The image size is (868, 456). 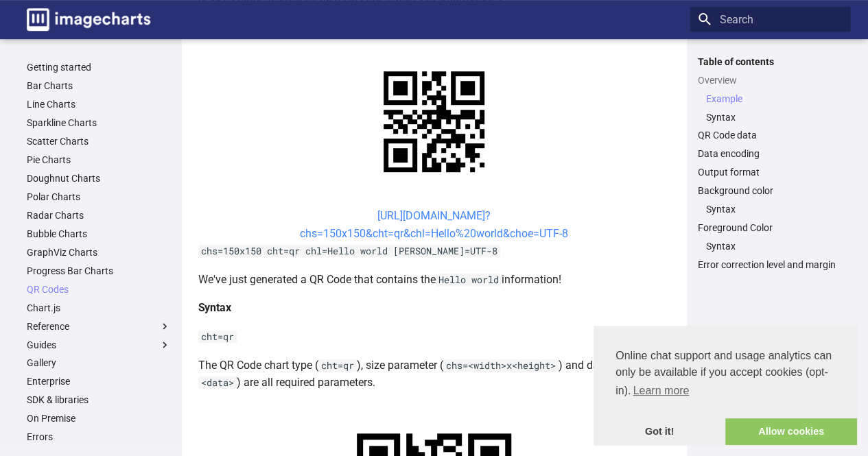 I want to click on span: Online chat support and usage analytics can only be available if you accept cookies (opt-in)., so click(x=726, y=375).